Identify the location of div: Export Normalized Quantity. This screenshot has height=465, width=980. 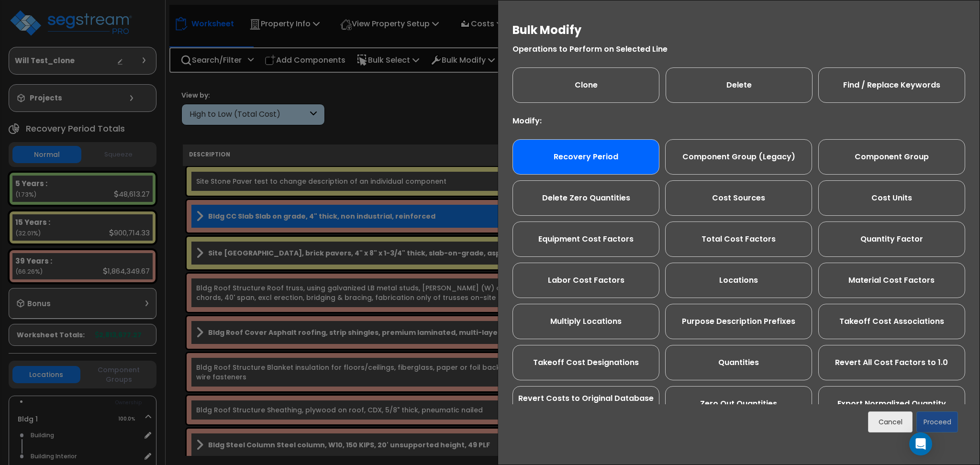
(891, 404).